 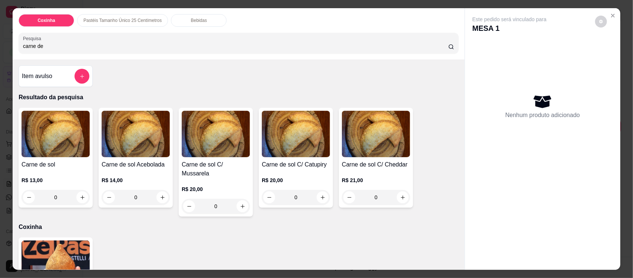 What do you see at coordinates (56, 180) in the screenshot?
I see `p: R$ 13,00` at bounding box center [56, 180].